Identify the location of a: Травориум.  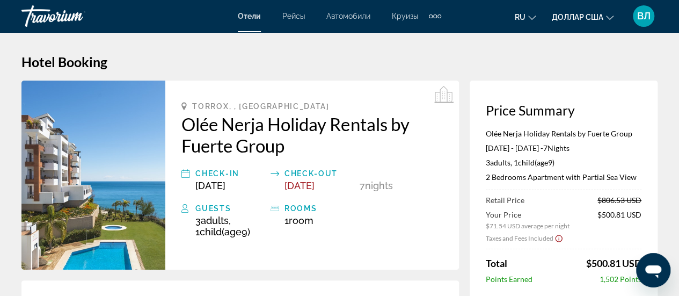
(75, 16).